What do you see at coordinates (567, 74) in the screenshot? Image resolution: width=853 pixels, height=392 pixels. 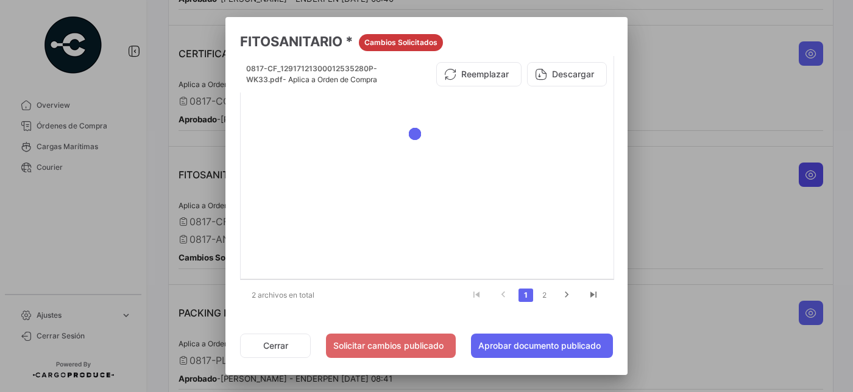 I see `button: Descargar` at bounding box center [567, 74].